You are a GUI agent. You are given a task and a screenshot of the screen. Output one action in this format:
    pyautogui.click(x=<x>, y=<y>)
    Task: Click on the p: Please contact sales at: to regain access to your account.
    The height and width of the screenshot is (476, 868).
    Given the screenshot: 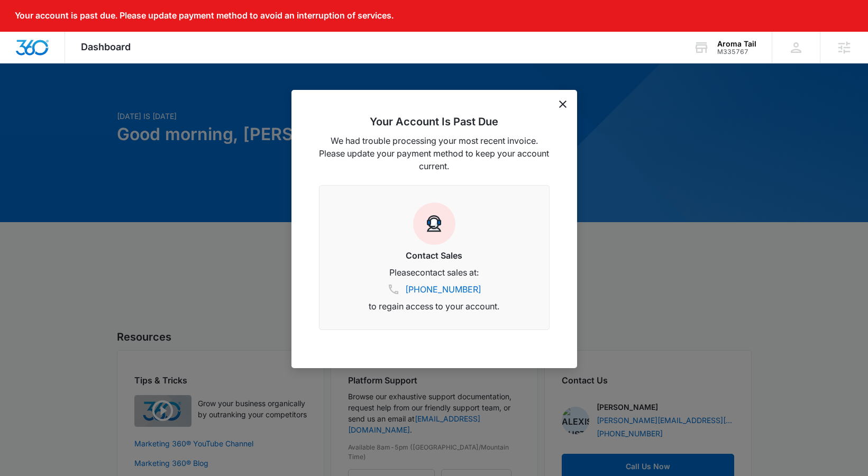 What is the action you would take?
    pyautogui.click(x=434, y=289)
    